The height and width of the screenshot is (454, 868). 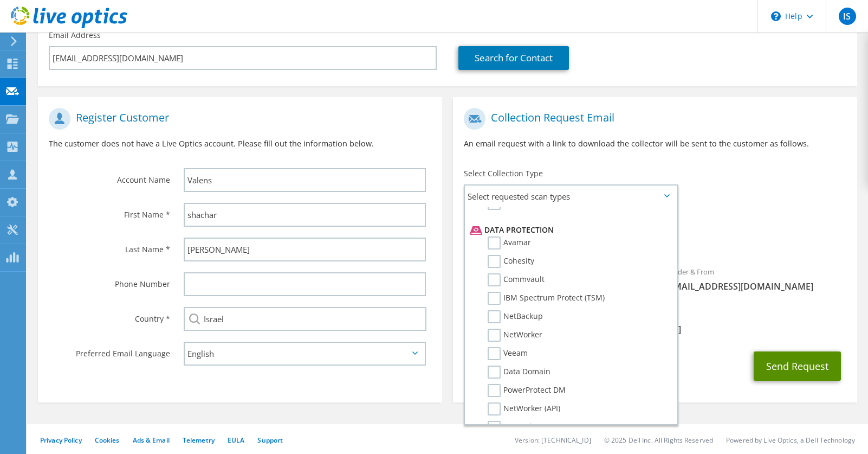 I want to click on label: Preferred Email Language, so click(x=110, y=350).